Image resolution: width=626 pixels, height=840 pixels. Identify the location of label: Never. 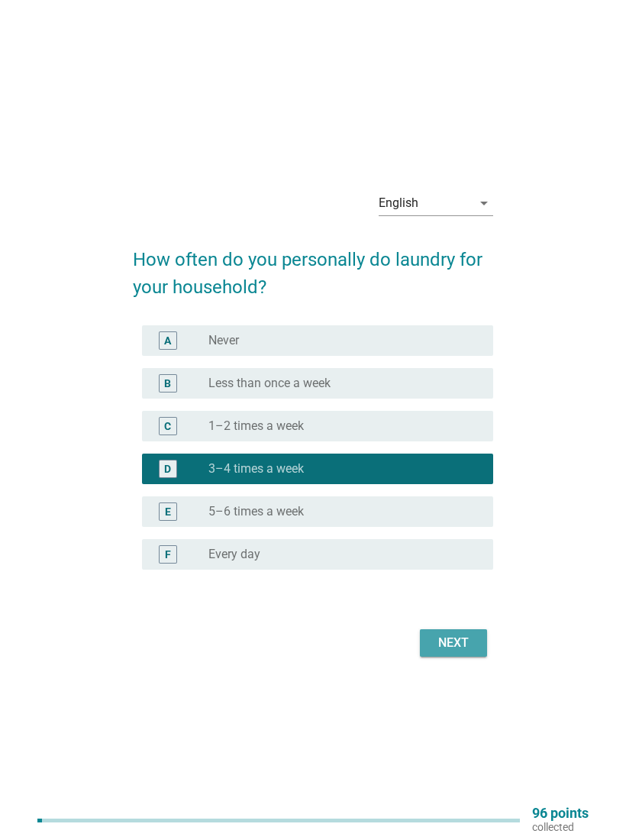
(224, 341).